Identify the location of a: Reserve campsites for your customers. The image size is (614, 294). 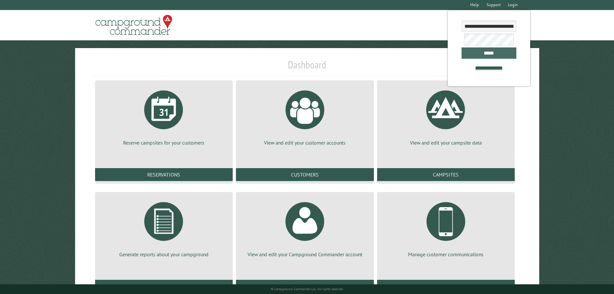
(164, 116).